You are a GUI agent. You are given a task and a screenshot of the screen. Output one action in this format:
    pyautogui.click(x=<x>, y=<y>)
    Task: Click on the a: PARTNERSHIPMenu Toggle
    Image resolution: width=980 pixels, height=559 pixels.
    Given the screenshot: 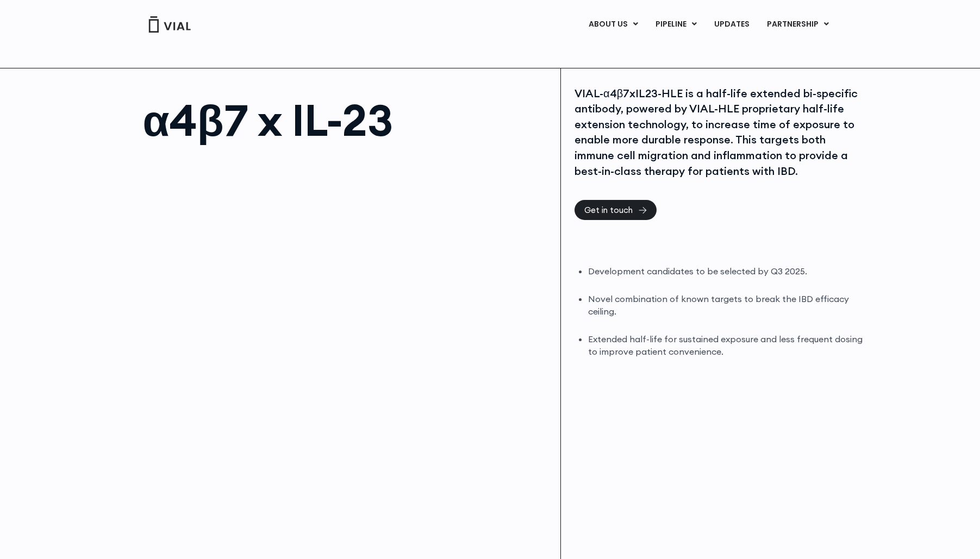 What is the action you would take?
    pyautogui.click(x=798, y=25)
    